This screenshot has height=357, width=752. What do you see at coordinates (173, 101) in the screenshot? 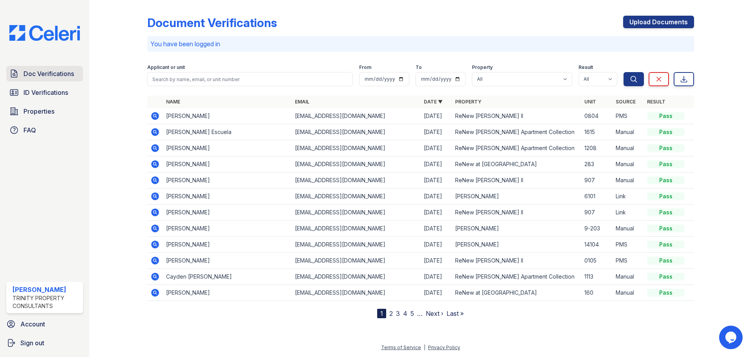
I see `a: Name` at bounding box center [173, 101].